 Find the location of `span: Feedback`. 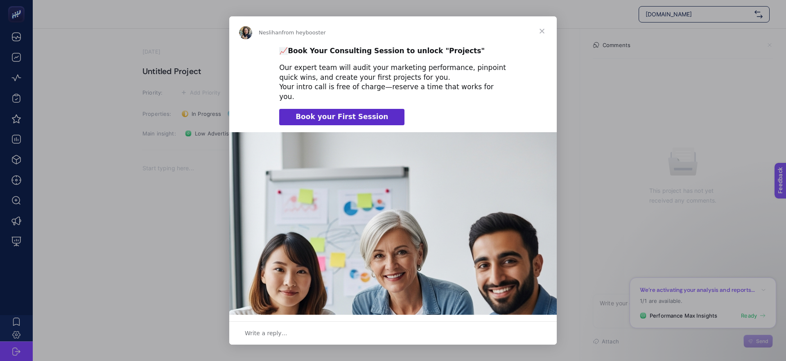

span: Feedback is located at coordinates (18, 6).